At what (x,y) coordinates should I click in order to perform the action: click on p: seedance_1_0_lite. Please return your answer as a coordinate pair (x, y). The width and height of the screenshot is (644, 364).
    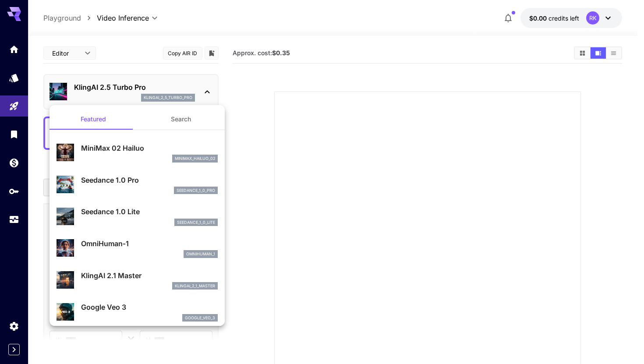
    Looking at the image, I should click on (196, 222).